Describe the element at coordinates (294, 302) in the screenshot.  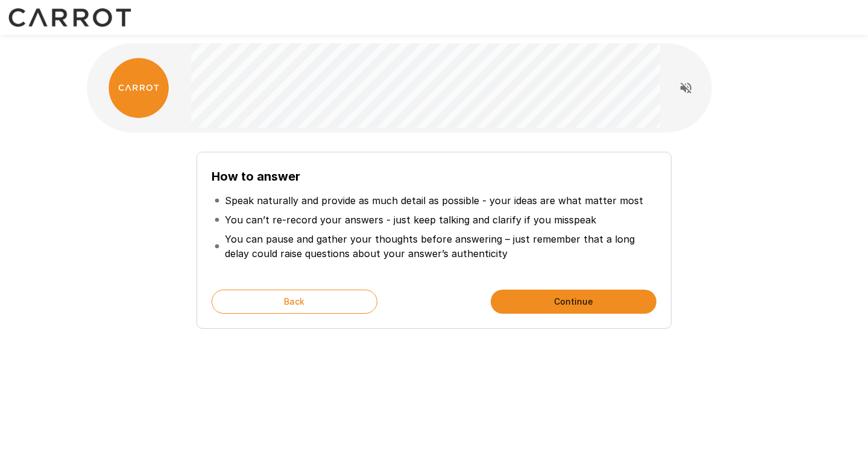
I see `button: Back` at that location.